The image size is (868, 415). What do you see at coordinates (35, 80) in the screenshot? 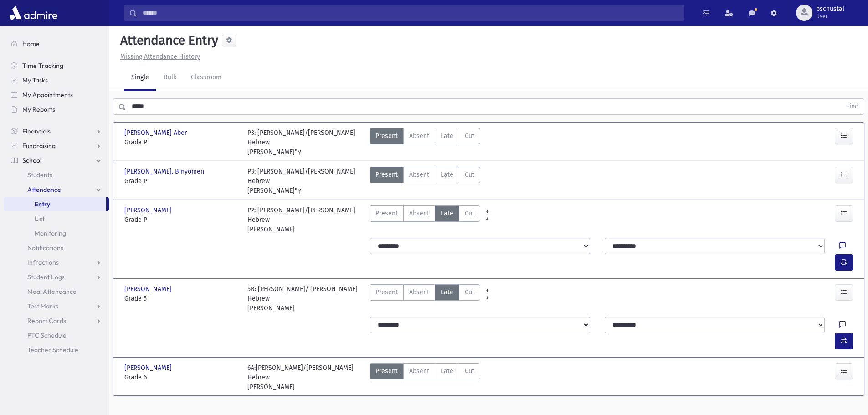
I see `span: My Tasks` at bounding box center [35, 80].